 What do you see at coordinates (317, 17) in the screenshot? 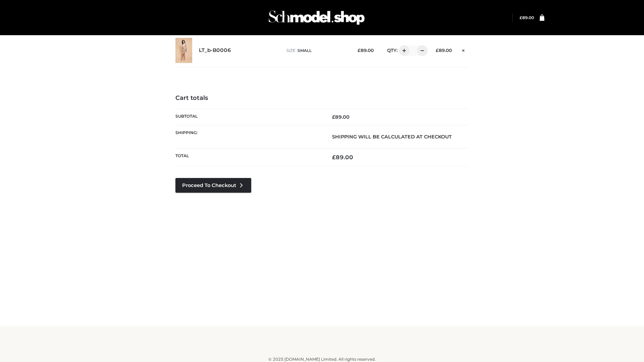
I see `img: Schmodel Admin 964` at bounding box center [317, 17].